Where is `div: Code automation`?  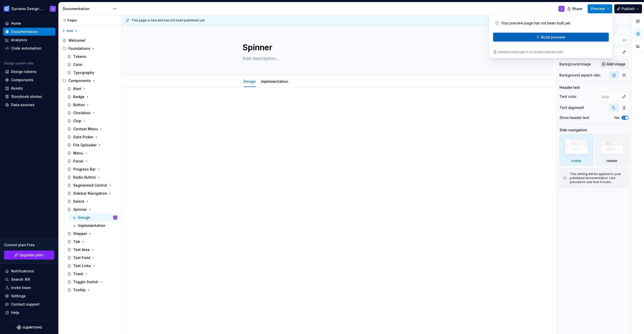
div: Code automation is located at coordinates (26, 48).